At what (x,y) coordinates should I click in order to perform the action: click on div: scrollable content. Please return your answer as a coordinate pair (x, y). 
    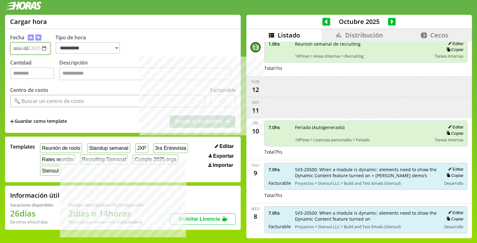
    Looking at the image, I should click on (359, 140).